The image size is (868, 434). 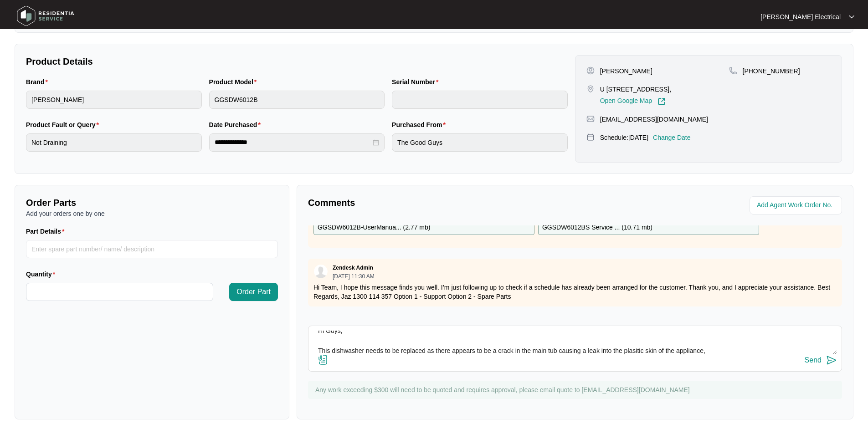 I want to click on img: Link-External, so click(x=662, y=102).